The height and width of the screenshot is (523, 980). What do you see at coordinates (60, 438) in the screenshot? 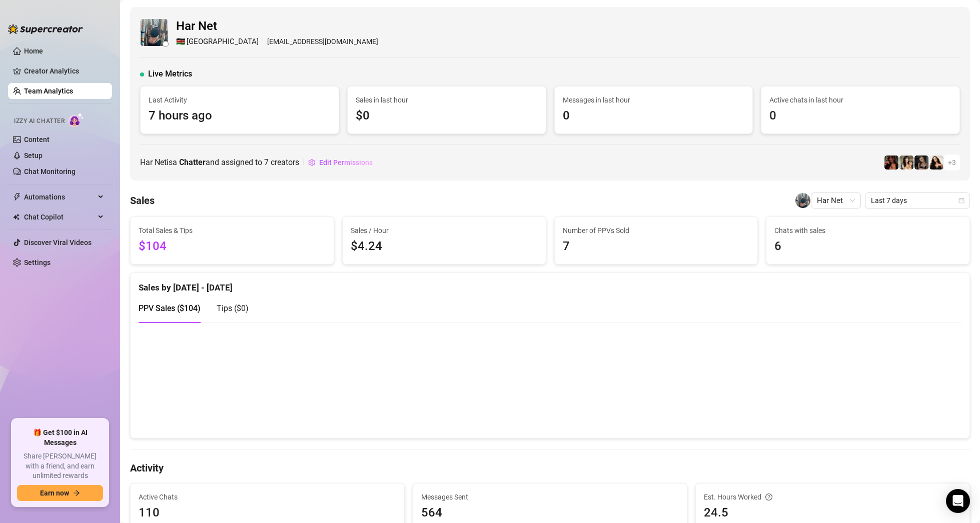
I see `span: 🎁 Get $100 in AI Messages` at bounding box center [60, 438].